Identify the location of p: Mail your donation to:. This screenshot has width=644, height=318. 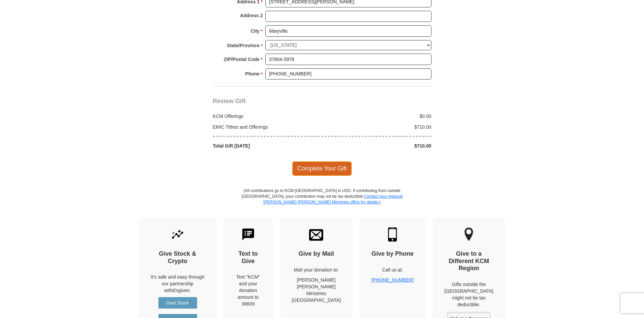
(316, 270).